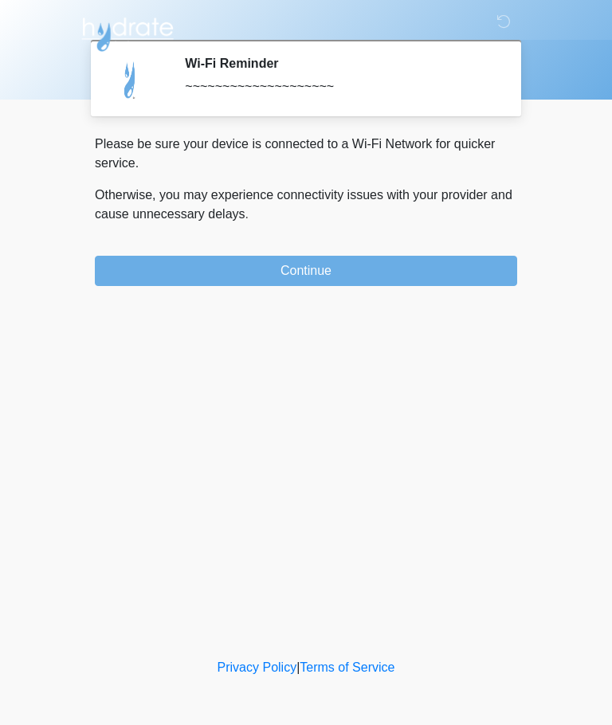 This screenshot has width=612, height=725. I want to click on img: Hydrate IV Bar - Arcadia Logo, so click(127, 32).